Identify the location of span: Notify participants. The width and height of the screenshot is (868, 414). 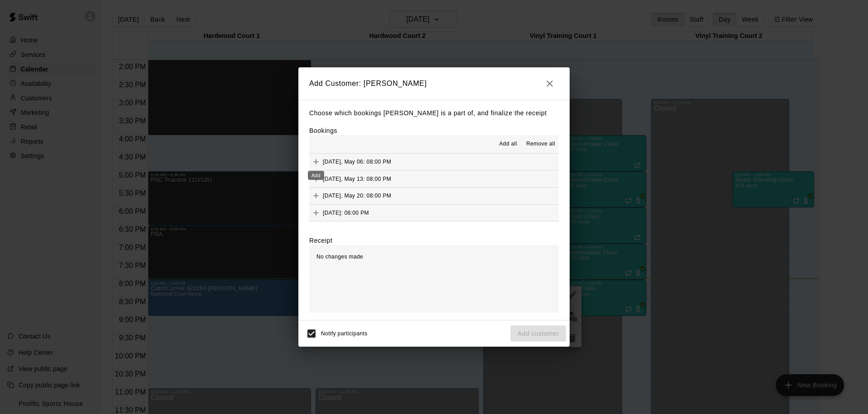
(344, 333).